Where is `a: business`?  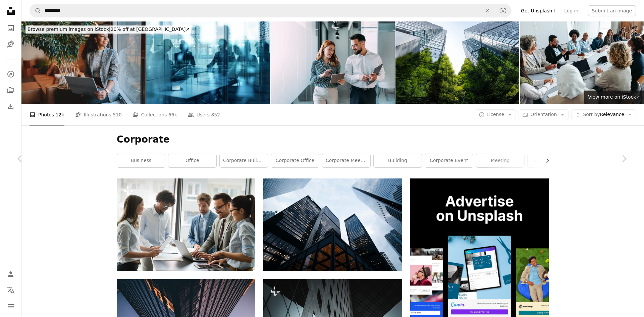
a: business is located at coordinates (141, 161).